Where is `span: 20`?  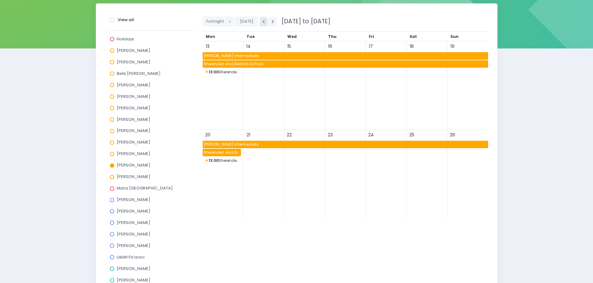 span: 20 is located at coordinates (207, 135).